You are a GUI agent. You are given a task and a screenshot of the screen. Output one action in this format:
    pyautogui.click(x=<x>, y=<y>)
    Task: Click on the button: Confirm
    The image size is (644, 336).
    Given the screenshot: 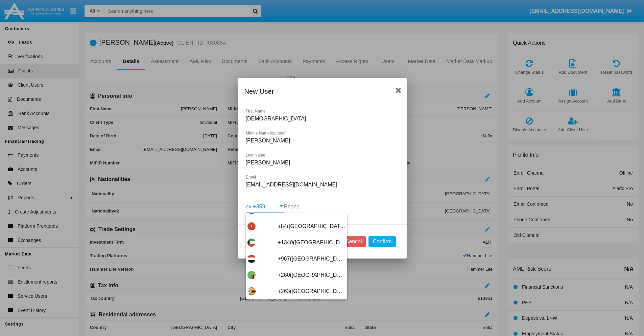 What is the action you would take?
    pyautogui.click(x=382, y=242)
    